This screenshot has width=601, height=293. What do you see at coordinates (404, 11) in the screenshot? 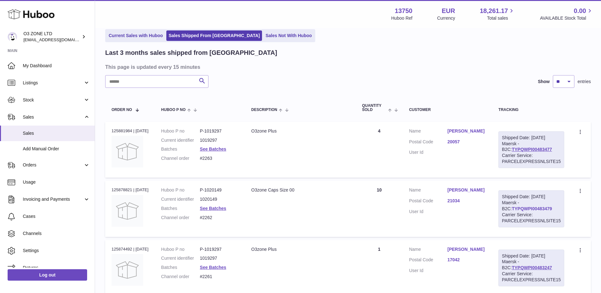
I see `strong: 13750` at bounding box center [404, 11].